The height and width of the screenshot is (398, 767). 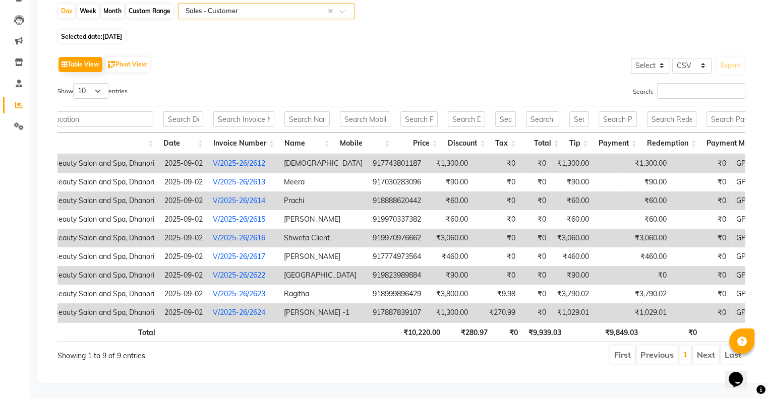 What do you see at coordinates (88, 11) in the screenshot?
I see `div: Week` at bounding box center [88, 11].